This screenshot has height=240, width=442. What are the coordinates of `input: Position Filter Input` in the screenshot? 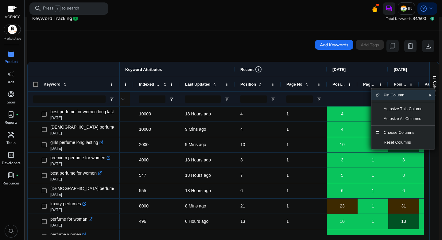 It's located at (254, 99).